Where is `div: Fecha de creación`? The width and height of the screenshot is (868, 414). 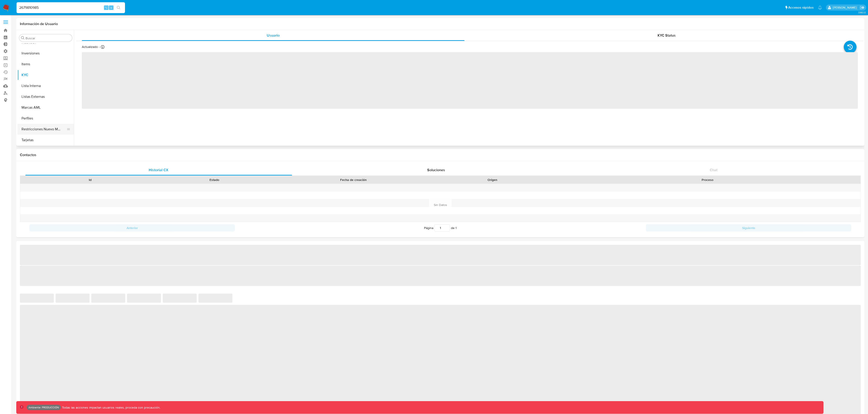
div: Fecha de creación is located at coordinates (353, 180).